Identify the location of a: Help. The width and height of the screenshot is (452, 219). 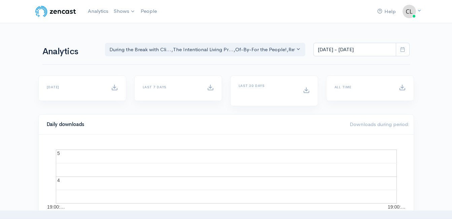
(386, 11).